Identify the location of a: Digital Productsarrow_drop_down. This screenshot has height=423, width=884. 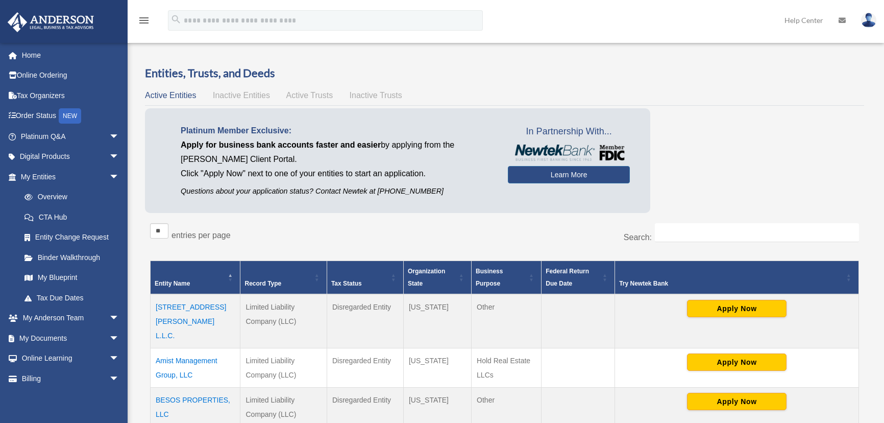
(71, 157).